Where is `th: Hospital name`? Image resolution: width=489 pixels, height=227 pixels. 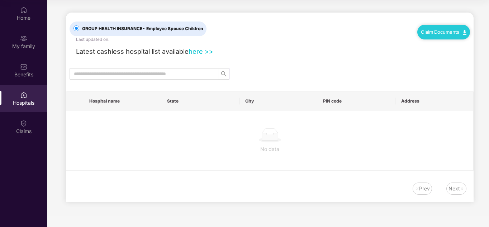 th: Hospital name is located at coordinates (122, 101).